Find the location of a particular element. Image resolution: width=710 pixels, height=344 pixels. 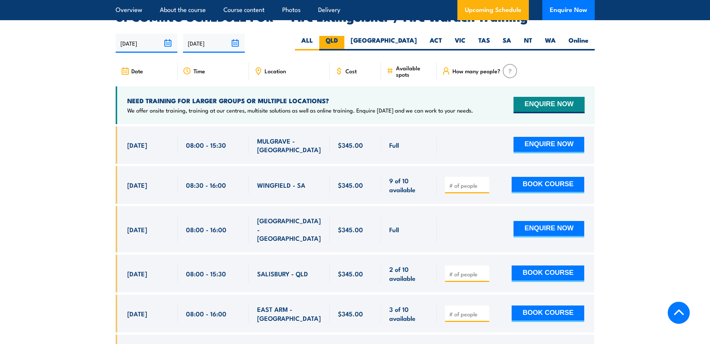

span: Cost is located at coordinates (351, 71).